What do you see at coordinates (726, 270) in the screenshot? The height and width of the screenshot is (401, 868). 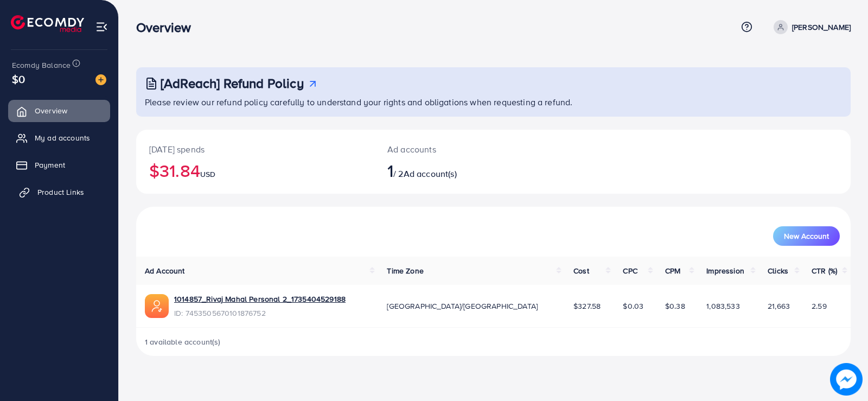 I see `span: Impression` at bounding box center [726, 270].